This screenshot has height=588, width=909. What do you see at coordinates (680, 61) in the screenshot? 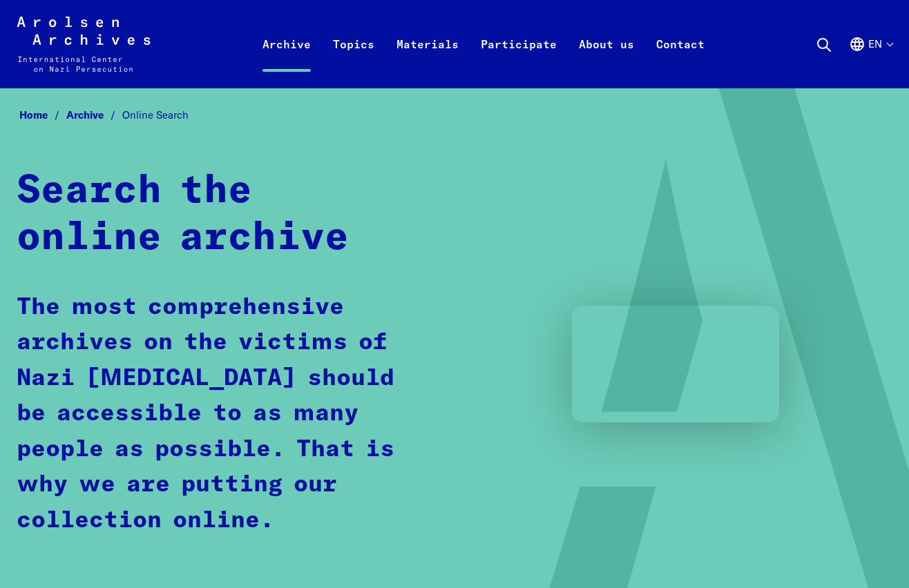
I see `a: Contact` at bounding box center [680, 61].